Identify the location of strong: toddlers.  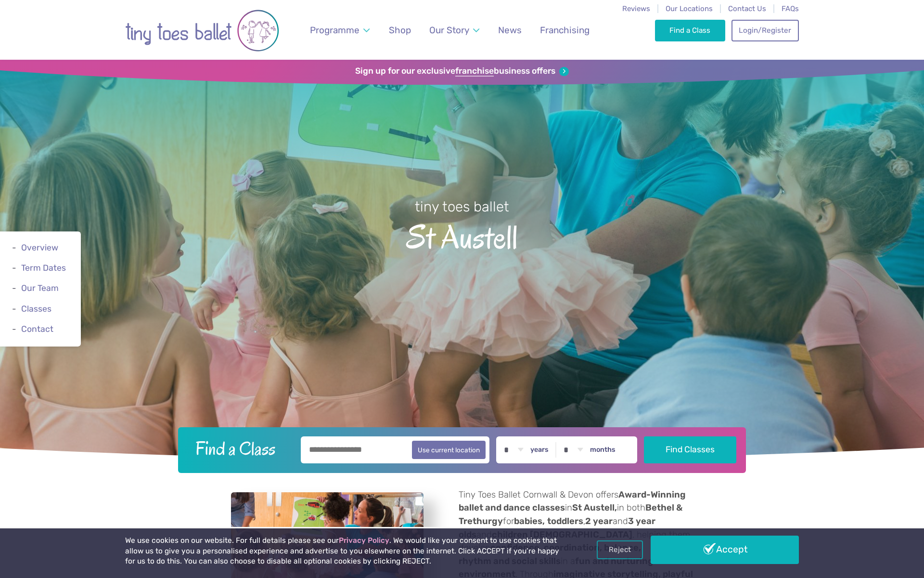
(565, 521).